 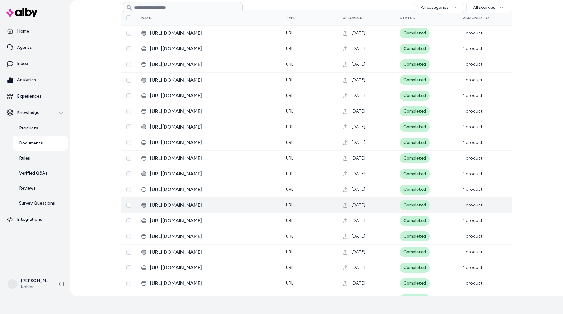 I want to click on span: Uploaded, so click(x=352, y=18).